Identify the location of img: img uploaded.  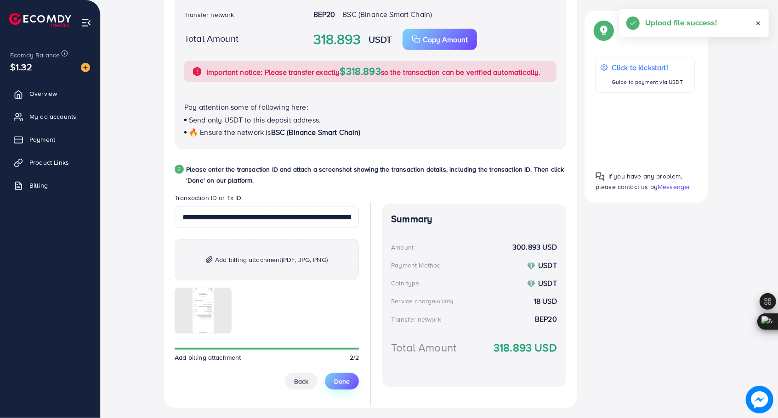
(203, 311).